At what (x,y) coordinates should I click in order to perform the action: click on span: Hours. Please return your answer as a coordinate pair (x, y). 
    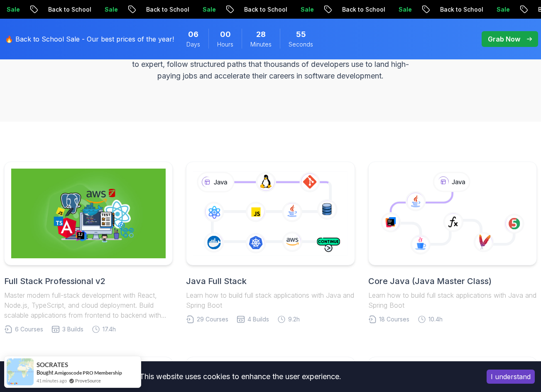
    Looking at the image, I should click on (225, 44).